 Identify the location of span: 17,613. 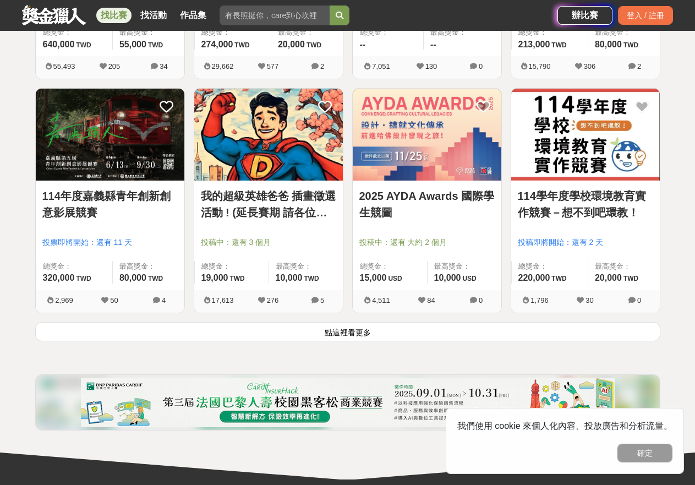
(223, 300).